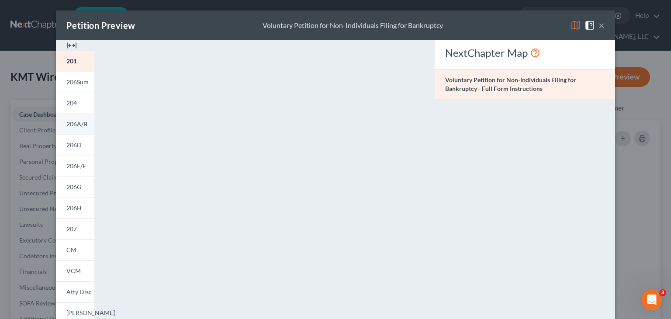 The height and width of the screenshot is (319, 671). I want to click on span: 201, so click(72, 61).